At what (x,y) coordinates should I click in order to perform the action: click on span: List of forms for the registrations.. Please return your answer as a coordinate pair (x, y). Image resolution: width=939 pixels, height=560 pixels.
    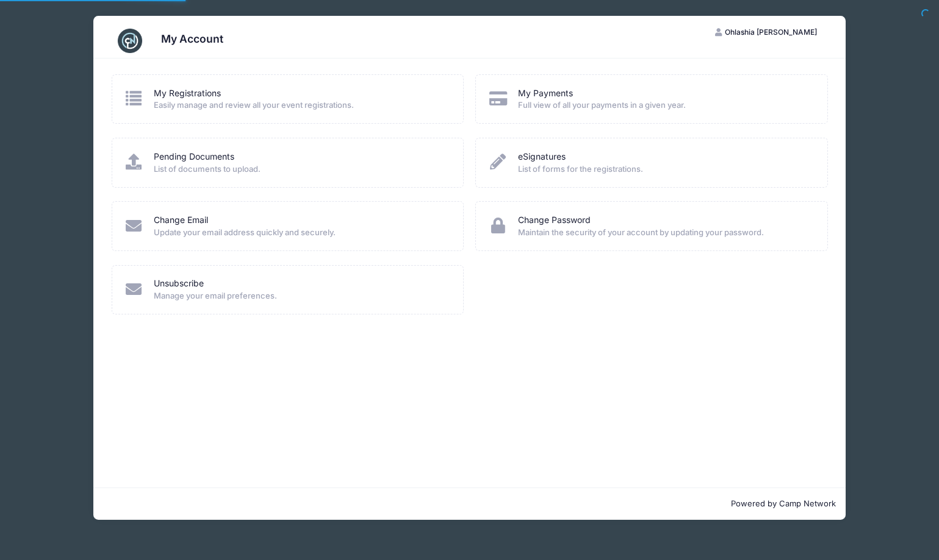
    Looking at the image, I should click on (665, 169).